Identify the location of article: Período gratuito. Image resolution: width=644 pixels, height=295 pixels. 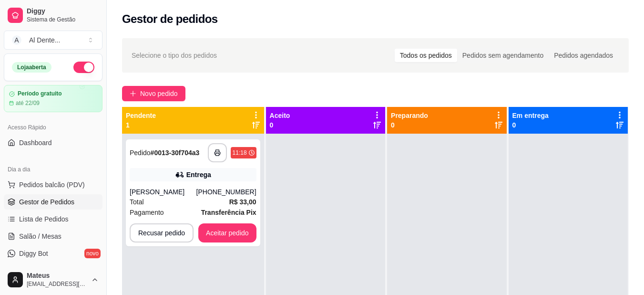
(40, 93).